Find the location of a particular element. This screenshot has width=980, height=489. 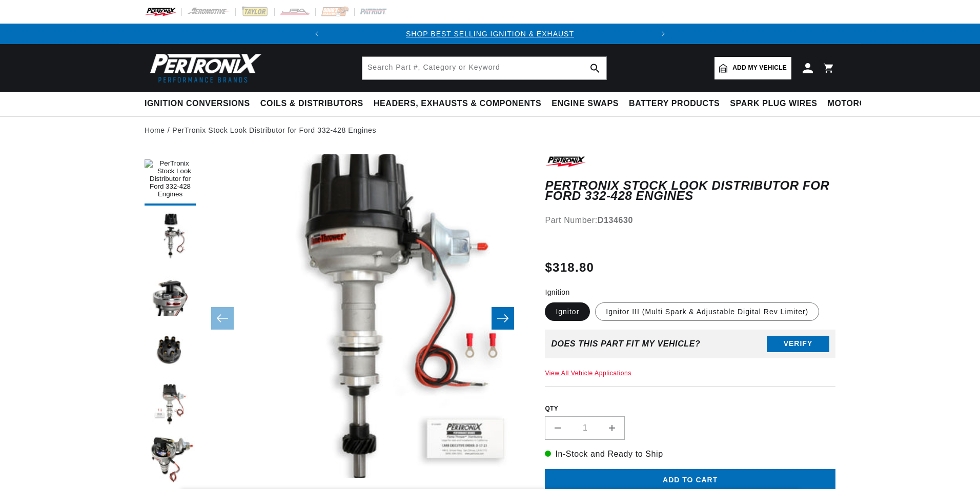

label: QTY is located at coordinates (690, 409).